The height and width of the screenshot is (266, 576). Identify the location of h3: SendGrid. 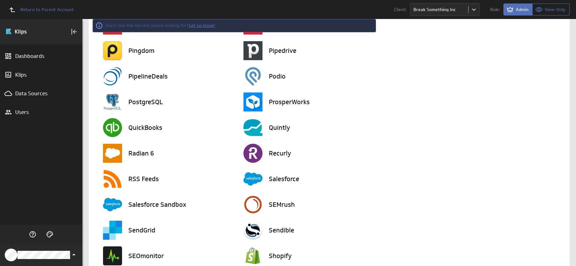
(142, 230).